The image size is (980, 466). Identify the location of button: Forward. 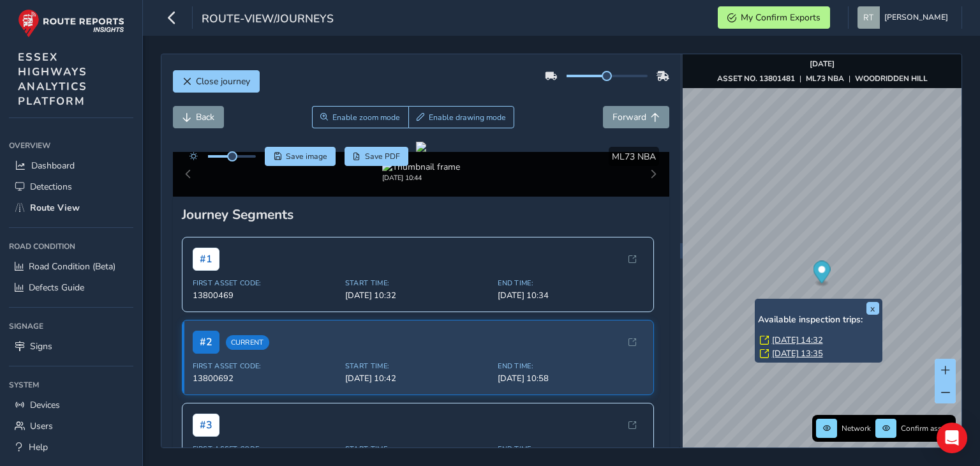
(636, 117).